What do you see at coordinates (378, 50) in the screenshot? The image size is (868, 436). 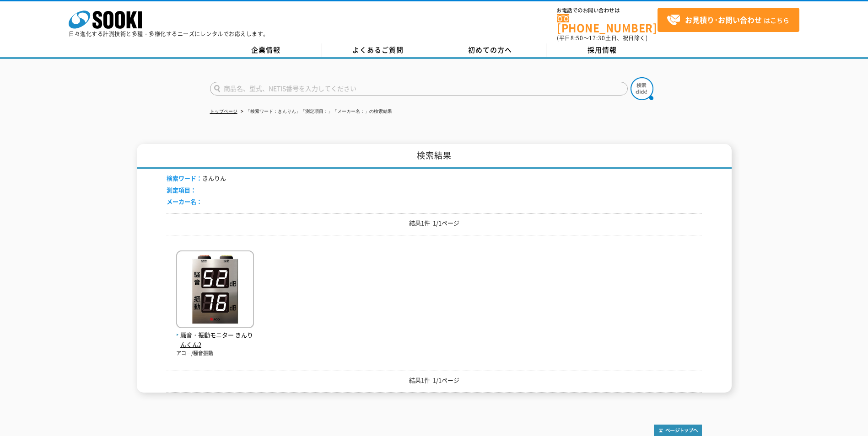 I see `a: よくあるご質問` at bounding box center [378, 50].